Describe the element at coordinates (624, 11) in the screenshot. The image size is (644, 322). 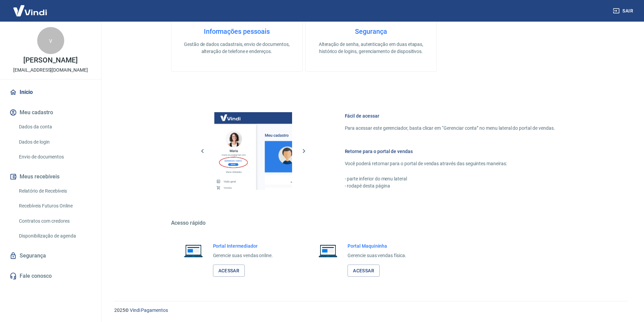
I see `button: Sair` at that location.